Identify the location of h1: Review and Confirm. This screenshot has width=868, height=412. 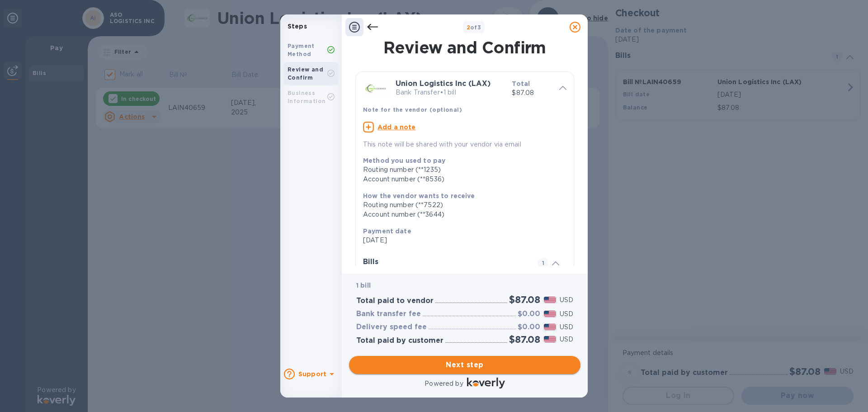
(465, 48).